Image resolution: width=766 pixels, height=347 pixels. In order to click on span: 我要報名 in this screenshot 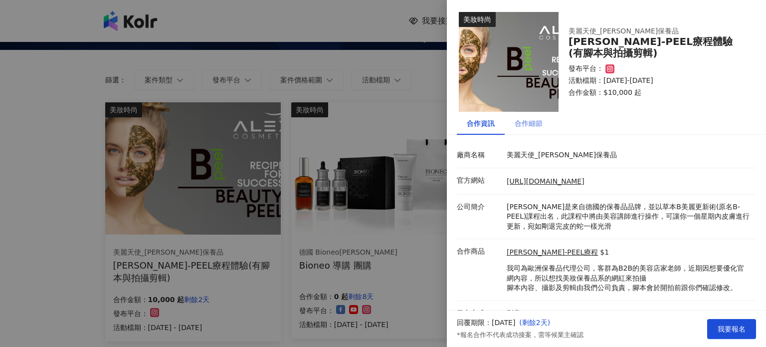, I will do `click(732, 329)`.